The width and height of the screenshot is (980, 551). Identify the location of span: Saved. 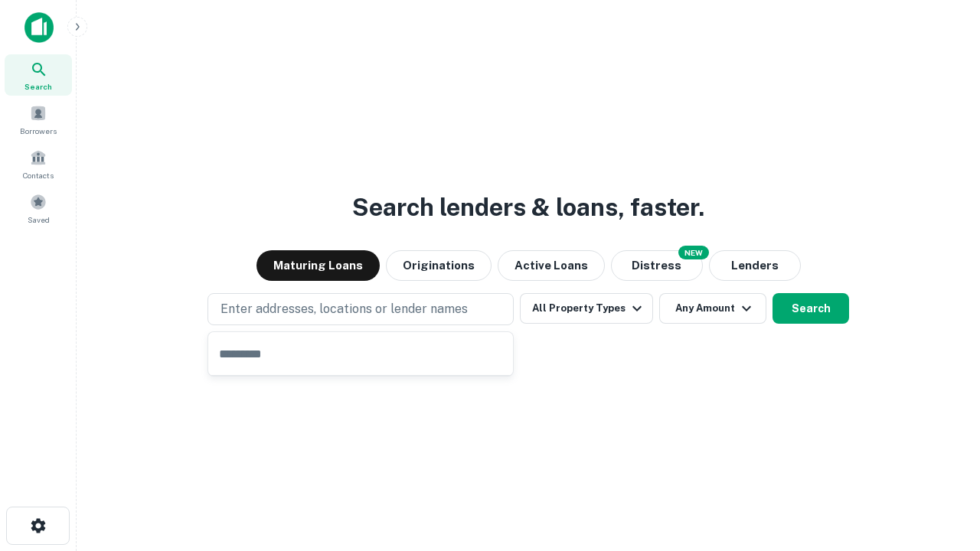
(38, 220).